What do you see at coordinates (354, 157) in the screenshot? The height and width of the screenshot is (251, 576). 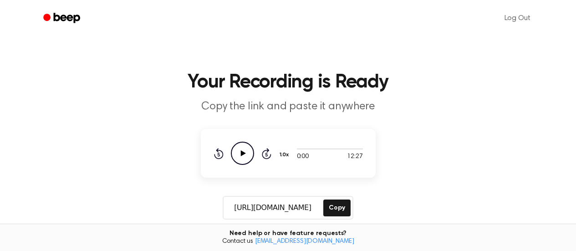 I see `span: 12:27` at bounding box center [354, 157].